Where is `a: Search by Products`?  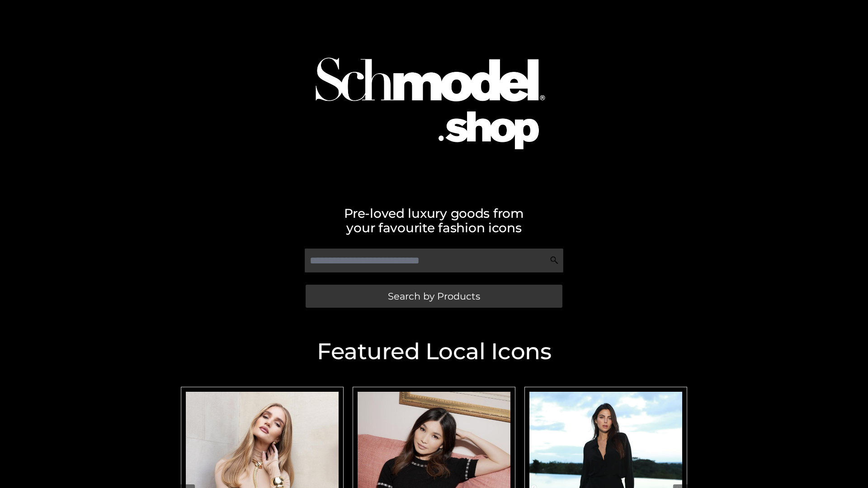 a: Search by Products is located at coordinates (434, 296).